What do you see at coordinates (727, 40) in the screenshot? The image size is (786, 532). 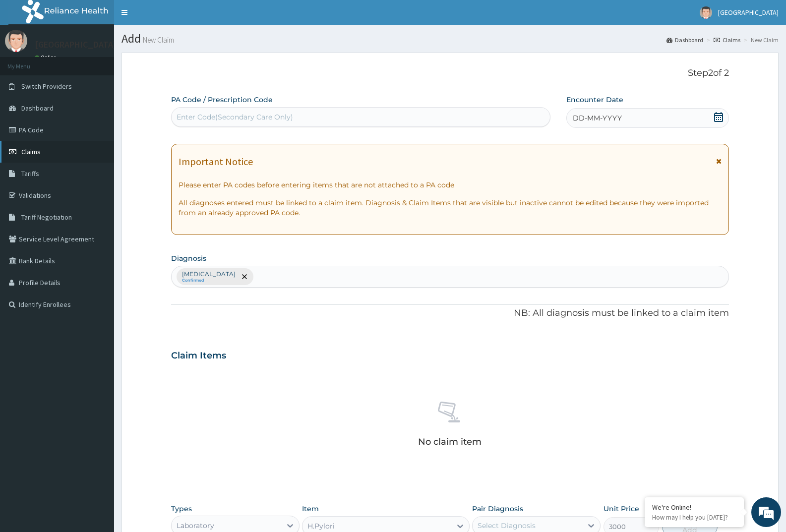 I see `a: Claims` at bounding box center [727, 40].